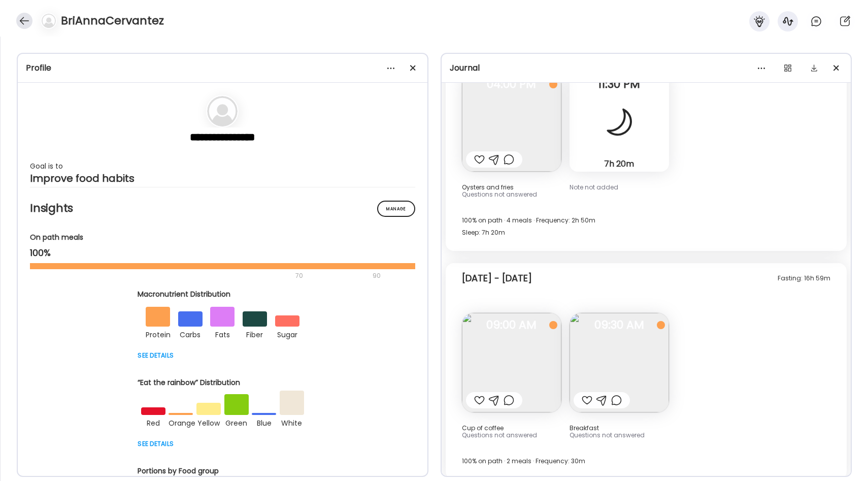 The image size is (868, 481). What do you see at coordinates (158, 334) in the screenshot?
I see `div: protein` at bounding box center [158, 334].